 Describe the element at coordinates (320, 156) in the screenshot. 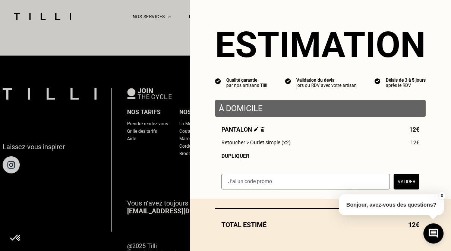

I see `div: Dupliquer` at that location.